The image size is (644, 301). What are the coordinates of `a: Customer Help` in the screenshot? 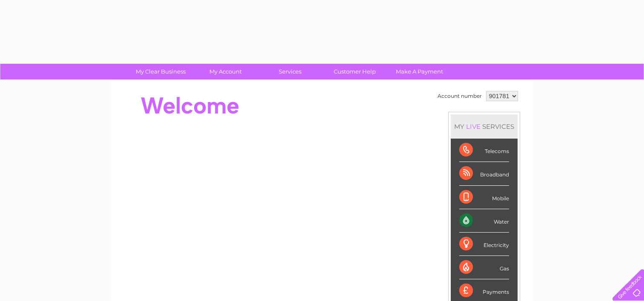 It's located at (355, 71).